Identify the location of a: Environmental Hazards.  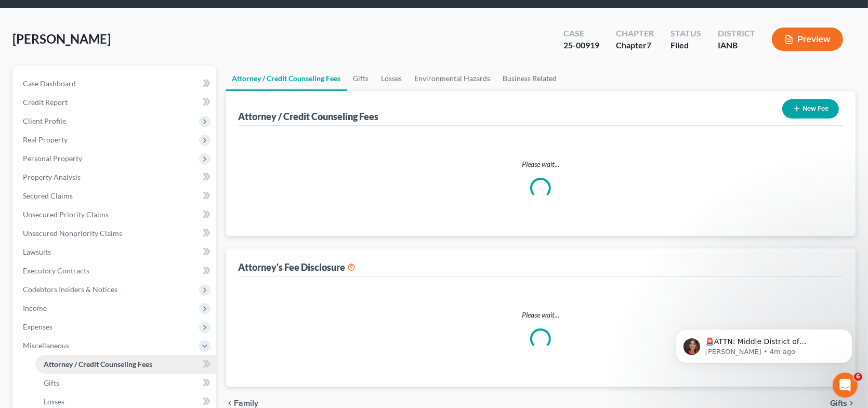
(453, 78).